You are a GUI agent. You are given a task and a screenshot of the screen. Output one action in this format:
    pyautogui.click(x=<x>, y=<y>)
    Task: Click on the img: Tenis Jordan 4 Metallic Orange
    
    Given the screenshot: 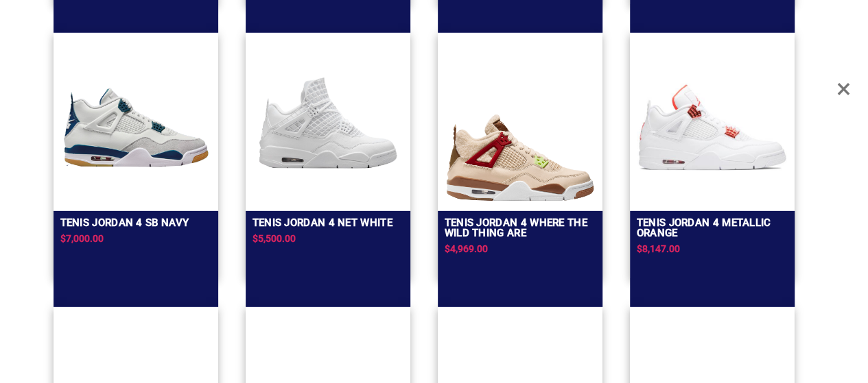 What is the action you would take?
    pyautogui.click(x=712, y=127)
    